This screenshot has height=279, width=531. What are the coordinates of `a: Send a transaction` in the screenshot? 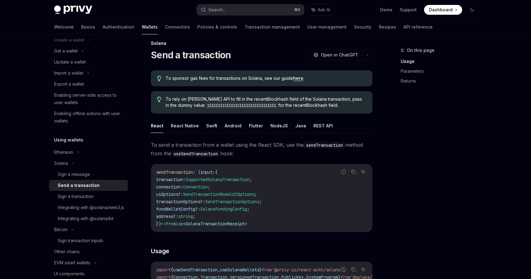 It's located at (89, 186).